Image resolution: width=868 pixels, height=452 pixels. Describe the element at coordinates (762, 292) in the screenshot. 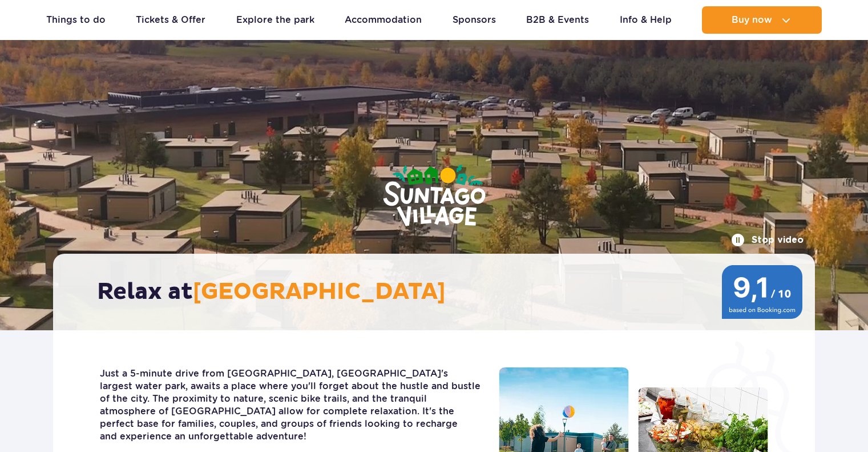

I see `img: 9,1/10 wg ocen z Booking.com` at that location.